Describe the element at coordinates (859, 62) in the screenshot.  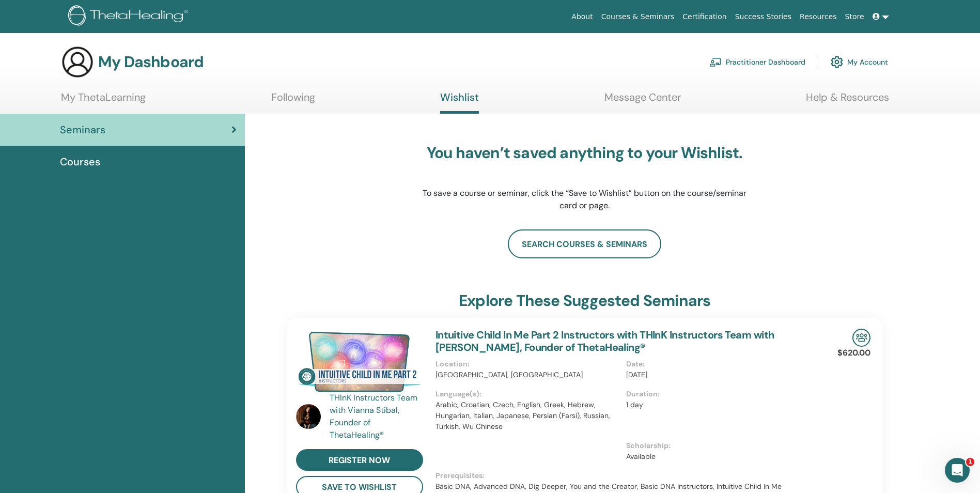
I see `a: My Account` at that location.